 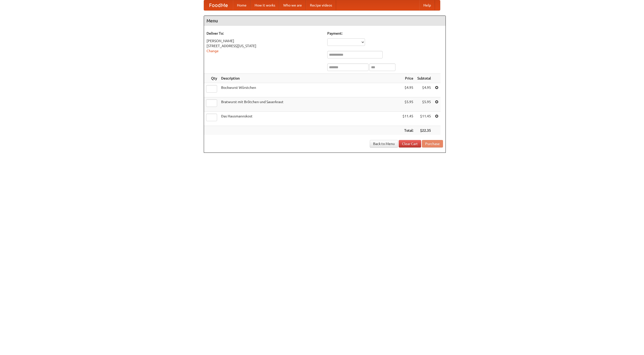 What do you see at coordinates (384, 144) in the screenshot?
I see `a: Back to Menu` at bounding box center [384, 144].